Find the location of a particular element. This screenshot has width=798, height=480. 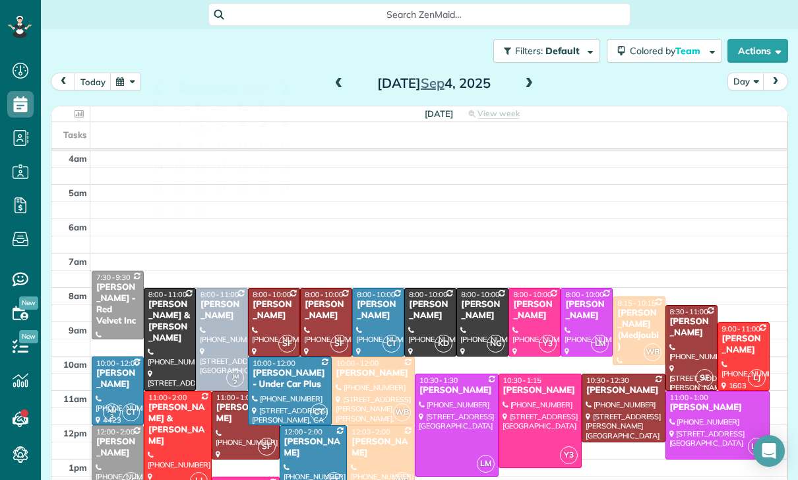

a: 2 is located at coordinates (201, 125).